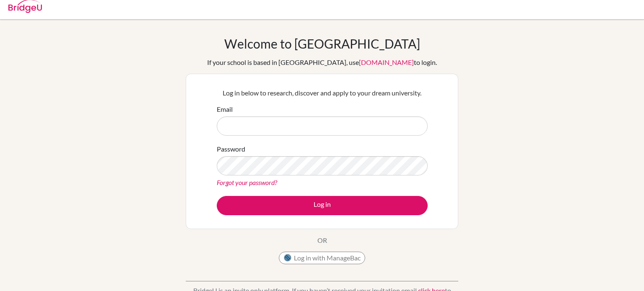 Image resolution: width=644 pixels, height=291 pixels. I want to click on p: OR, so click(322, 240).